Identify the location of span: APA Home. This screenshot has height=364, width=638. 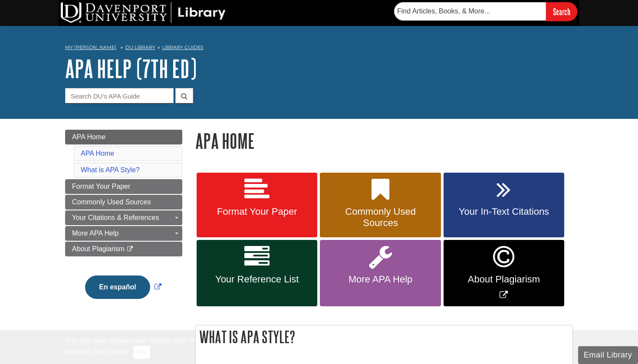
(89, 136).